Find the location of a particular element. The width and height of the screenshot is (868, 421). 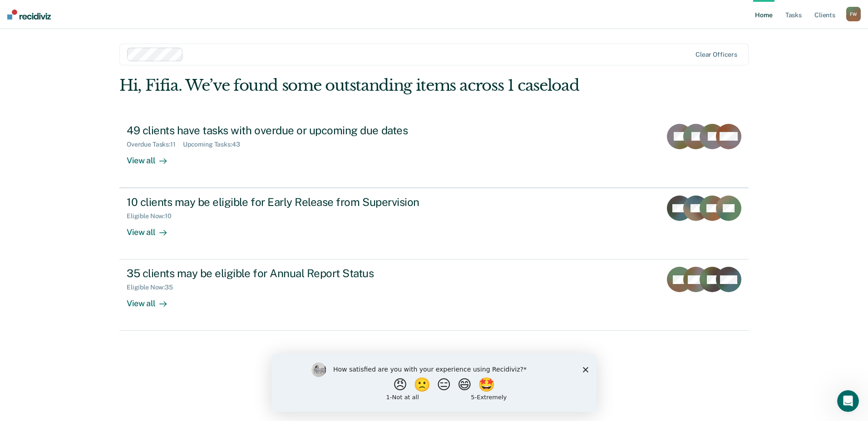

div: Upcoming Tasks : 43 is located at coordinates (215, 144).